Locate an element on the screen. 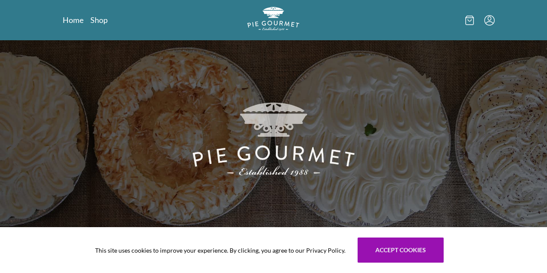 The width and height of the screenshot is (547, 273). a: Logo is located at coordinates (273, 20).